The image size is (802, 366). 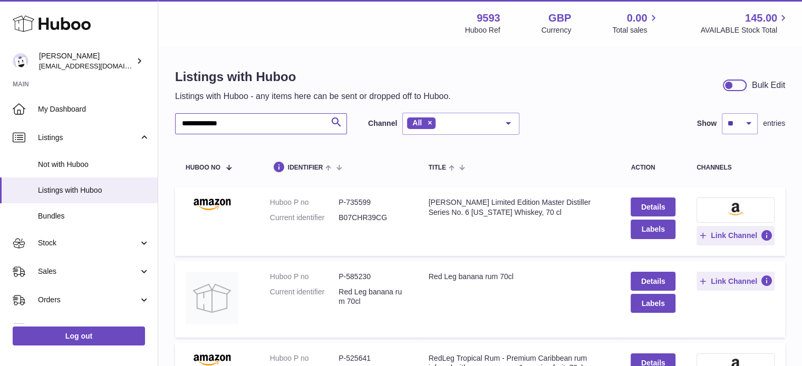 I want to click on span: 145.00, so click(x=761, y=18).